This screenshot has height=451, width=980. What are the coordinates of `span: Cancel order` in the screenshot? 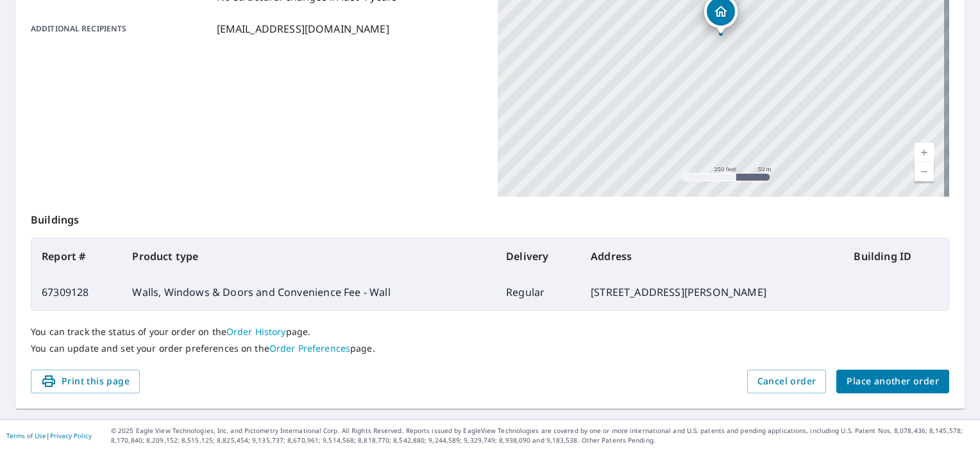 It's located at (787, 381).